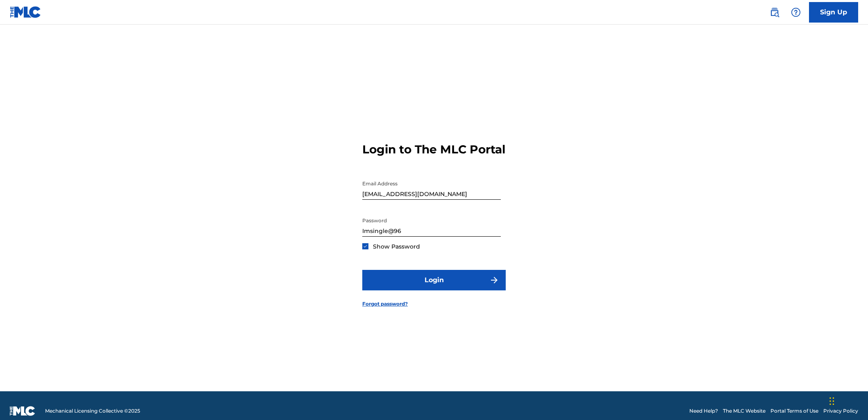 This screenshot has height=420, width=868. What do you see at coordinates (384, 304) in the screenshot?
I see `a: Forgot password?` at bounding box center [384, 304].